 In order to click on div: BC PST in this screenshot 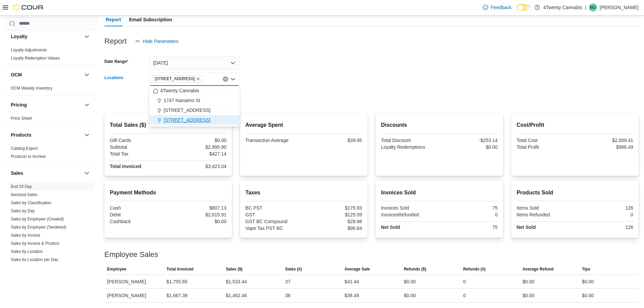, I will do `click(274, 208)`.